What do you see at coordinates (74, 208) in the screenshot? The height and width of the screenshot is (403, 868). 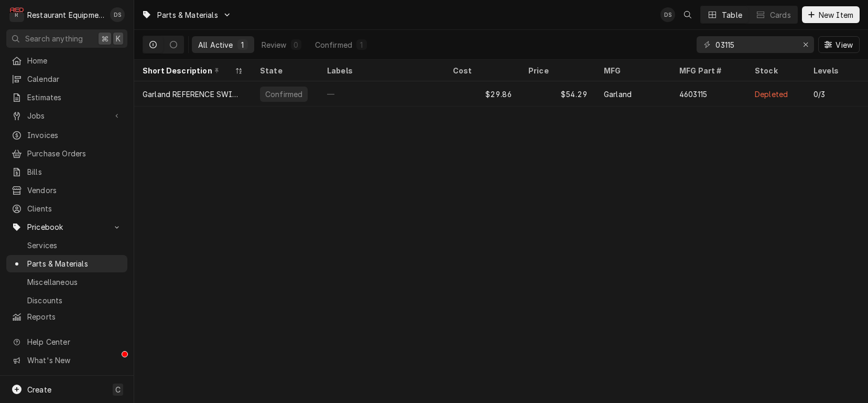 I see `span: Clients` at bounding box center [74, 208].